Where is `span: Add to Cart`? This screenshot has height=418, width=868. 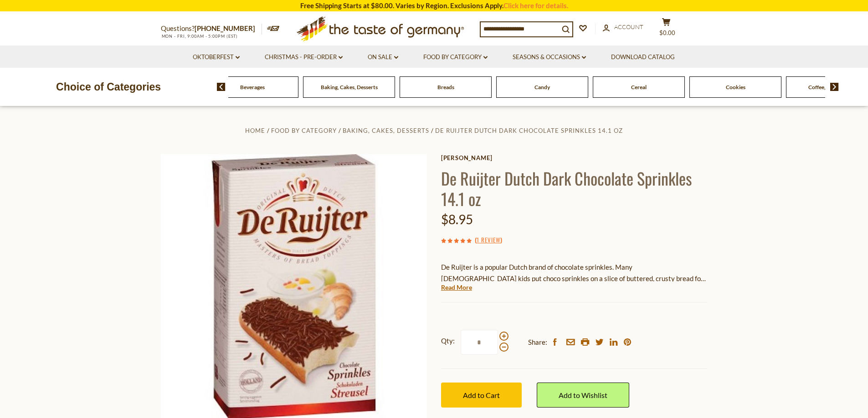 span: Add to Cart is located at coordinates (481, 395).